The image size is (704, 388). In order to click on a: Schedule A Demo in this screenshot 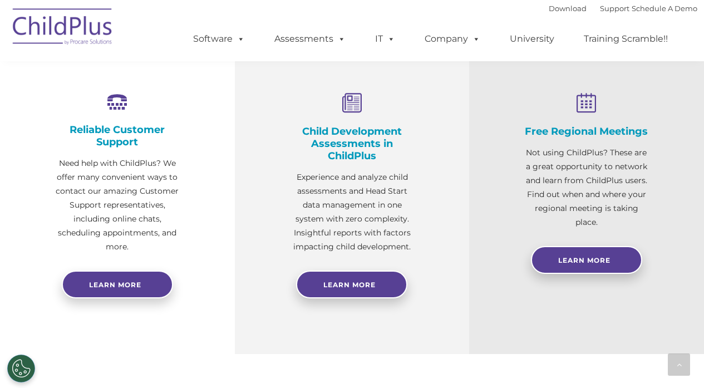, I will do `click(665, 8)`.